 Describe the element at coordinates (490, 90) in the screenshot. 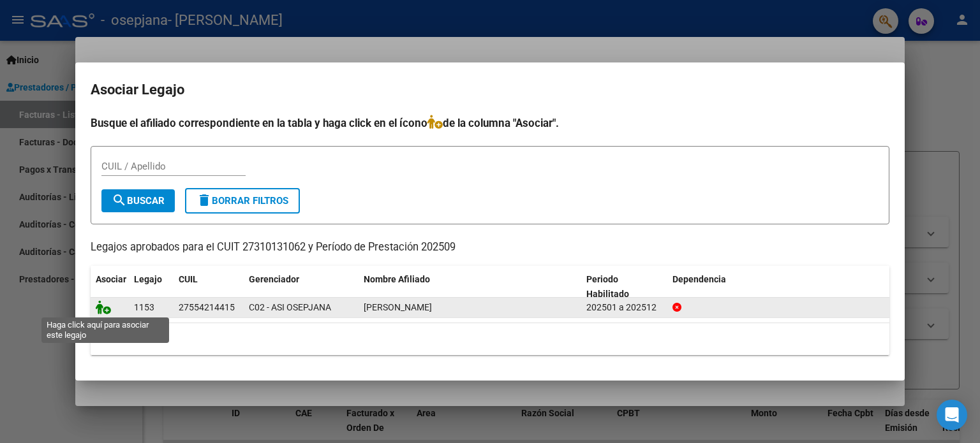

I see `h2: Asociar Legajo` at that location.